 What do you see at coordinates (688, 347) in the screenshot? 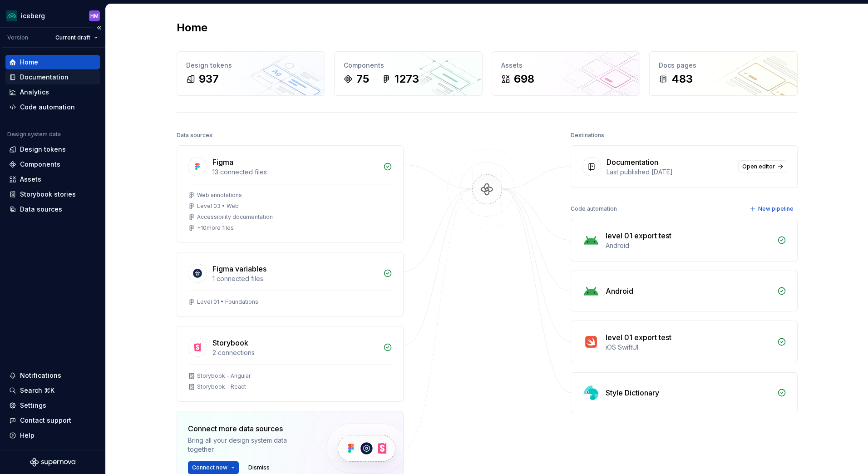
I see `div: iOS SwiftUI` at bounding box center [688, 347].